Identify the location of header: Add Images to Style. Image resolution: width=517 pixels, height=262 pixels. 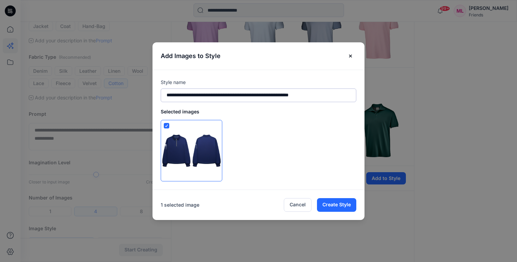
(259, 56).